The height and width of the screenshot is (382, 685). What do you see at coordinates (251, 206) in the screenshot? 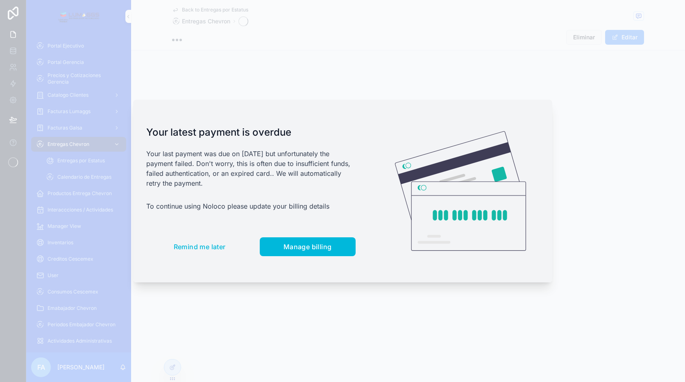
I see `p: To continue using Noloco please update your billing details` at bounding box center [251, 206].